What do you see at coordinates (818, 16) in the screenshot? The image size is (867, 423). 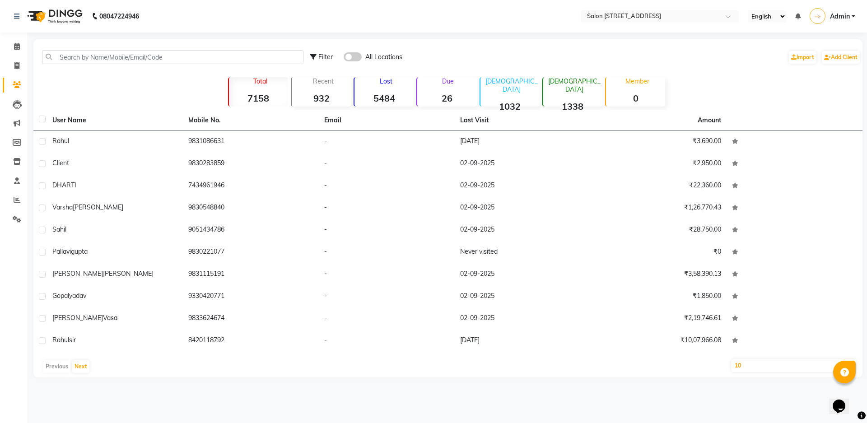 I see `img: Admin` at bounding box center [818, 16].